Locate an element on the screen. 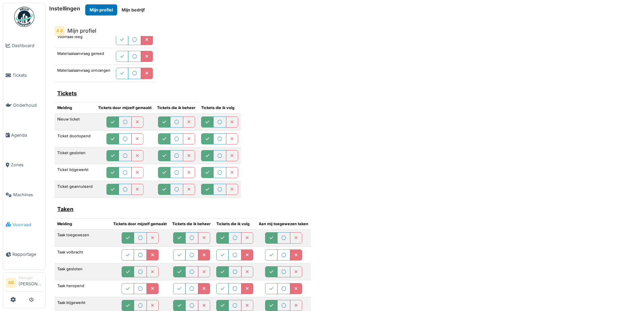 This screenshot has width=644, height=311. span: Zones is located at coordinates (27, 165).